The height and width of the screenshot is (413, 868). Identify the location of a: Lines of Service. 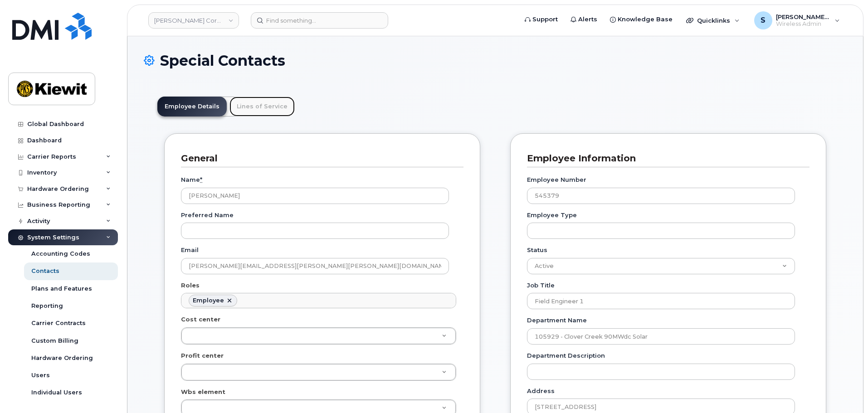
(262, 107).